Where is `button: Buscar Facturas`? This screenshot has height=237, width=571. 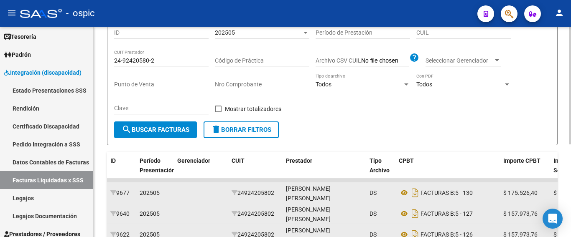 button: Buscar Facturas is located at coordinates (155, 130).